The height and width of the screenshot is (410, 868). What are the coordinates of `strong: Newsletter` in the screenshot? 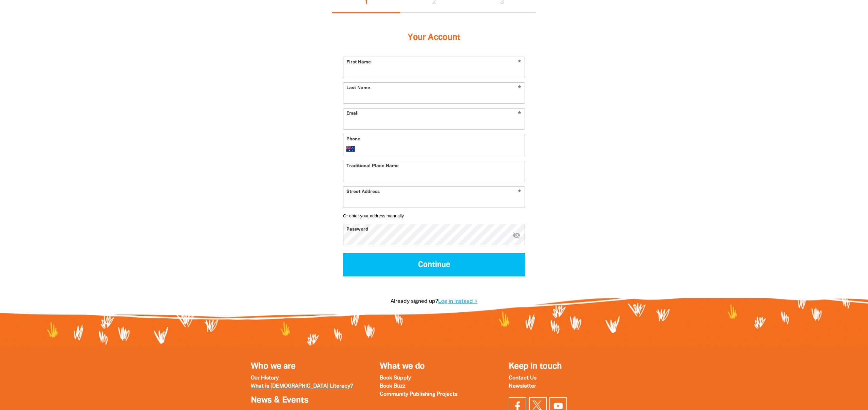 It's located at (522, 386).